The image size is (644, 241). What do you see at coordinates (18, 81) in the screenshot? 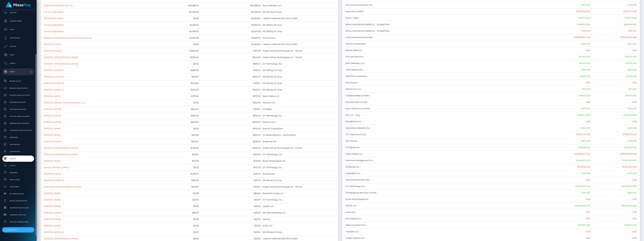
I see `span: Pricing Rules` at bounding box center [18, 81].